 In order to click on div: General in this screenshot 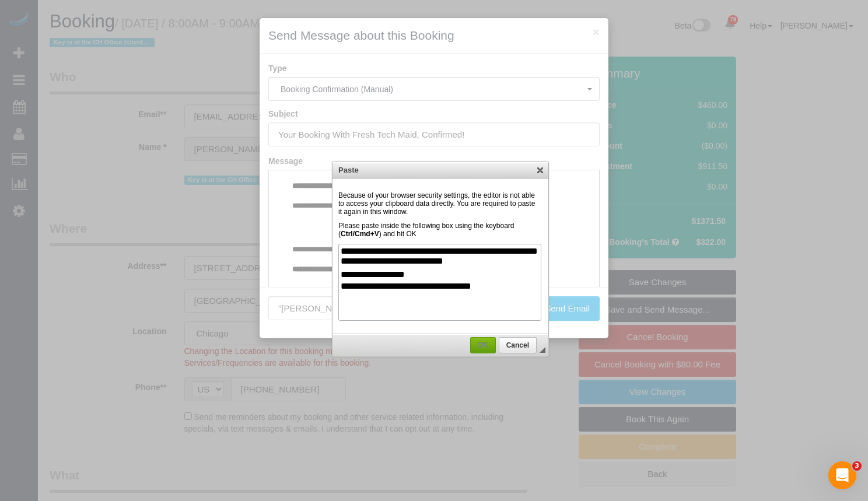, I will do `click(440, 256)`.